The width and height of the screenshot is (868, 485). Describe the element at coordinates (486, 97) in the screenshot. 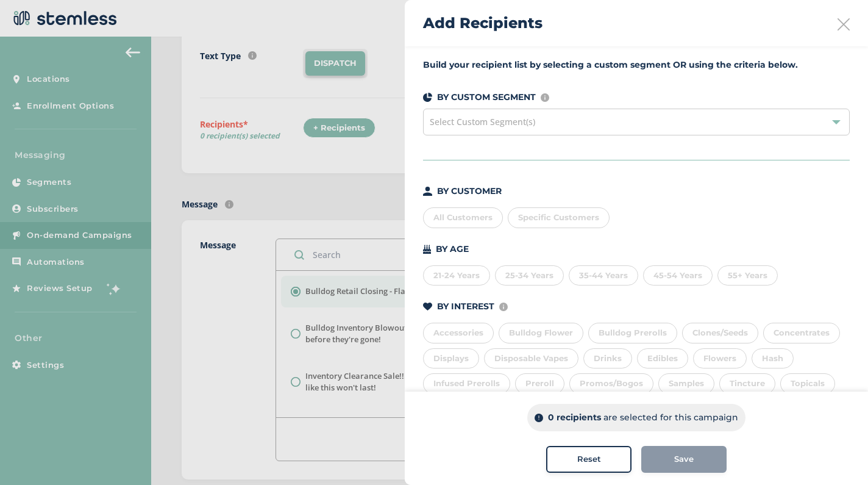

I see `p: BY CUSTOM SEGMENT` at that location.